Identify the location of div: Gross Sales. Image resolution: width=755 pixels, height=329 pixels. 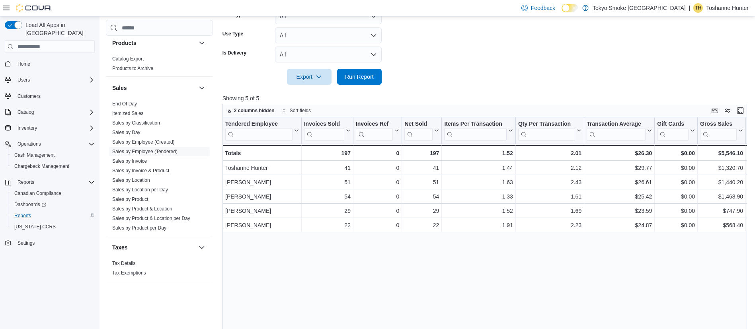
(718, 124).